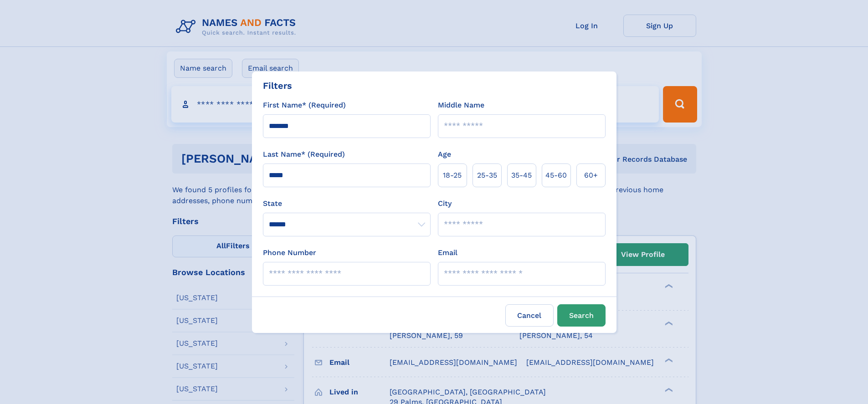 The image size is (868, 404). What do you see at coordinates (591, 175) in the screenshot?
I see `span: 60+` at bounding box center [591, 175].